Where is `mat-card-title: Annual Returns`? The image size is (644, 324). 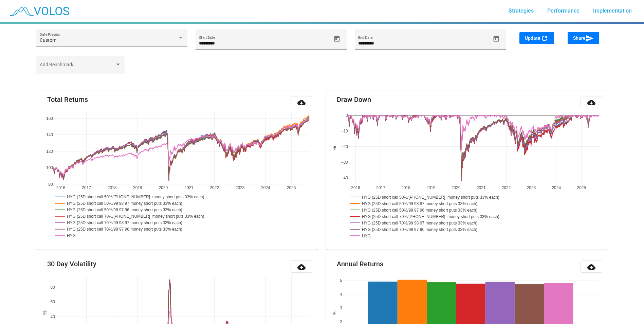
mat-card-title: Annual Returns is located at coordinates (360, 264).